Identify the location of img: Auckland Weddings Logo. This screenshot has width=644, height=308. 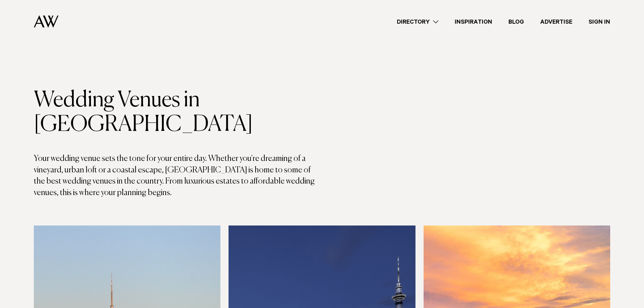
(46, 21).